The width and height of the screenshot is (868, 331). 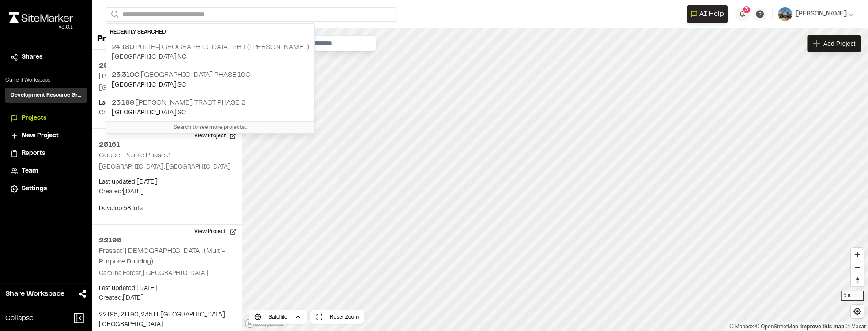 What do you see at coordinates (46, 57) in the screenshot?
I see `a: Shares` at bounding box center [46, 57].